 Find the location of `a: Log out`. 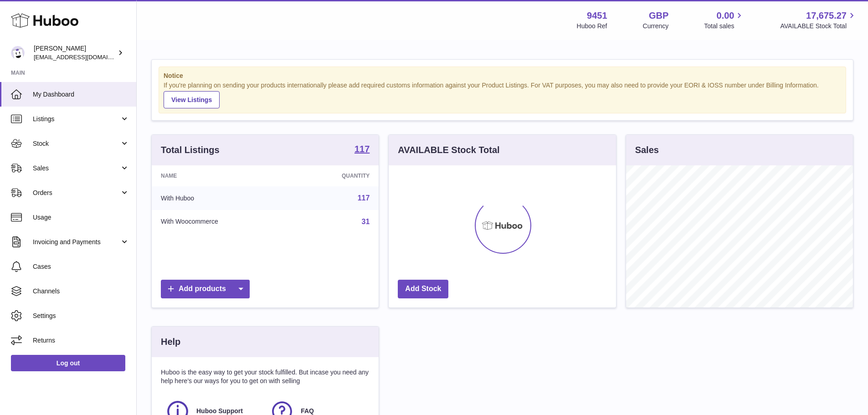

a: Log out is located at coordinates (68, 363).